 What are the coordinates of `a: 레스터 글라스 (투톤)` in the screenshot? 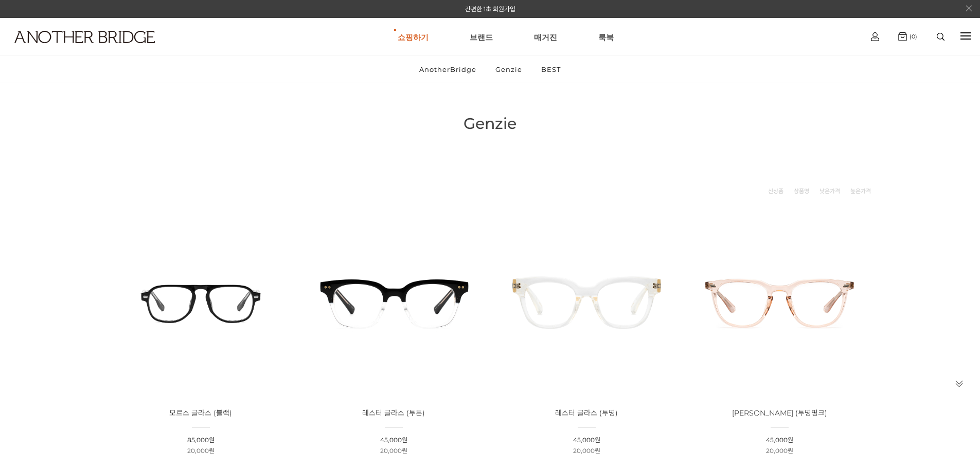 It's located at (393, 413).